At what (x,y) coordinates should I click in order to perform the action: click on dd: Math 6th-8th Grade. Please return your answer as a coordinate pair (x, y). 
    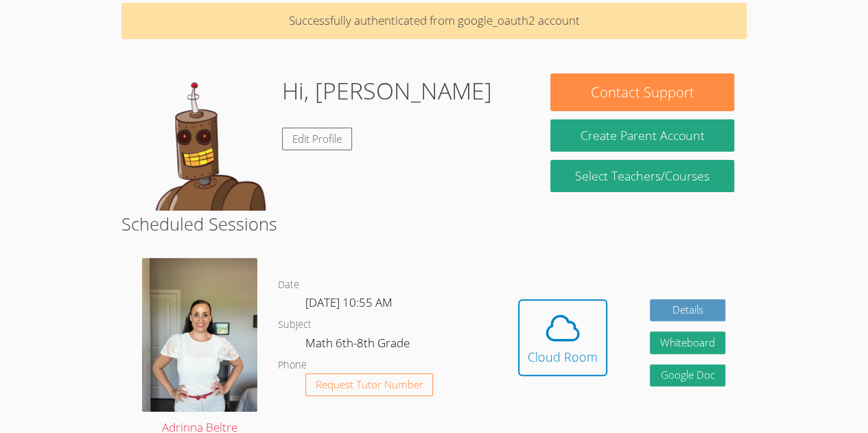
    Looking at the image, I should click on (359, 345).